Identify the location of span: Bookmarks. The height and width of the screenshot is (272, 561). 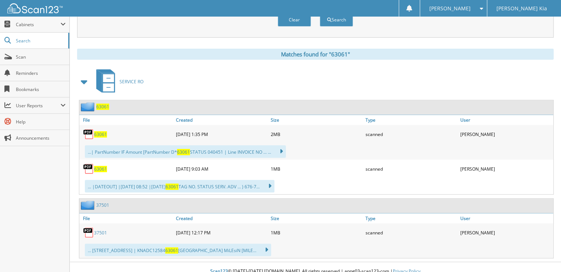
(41, 89).